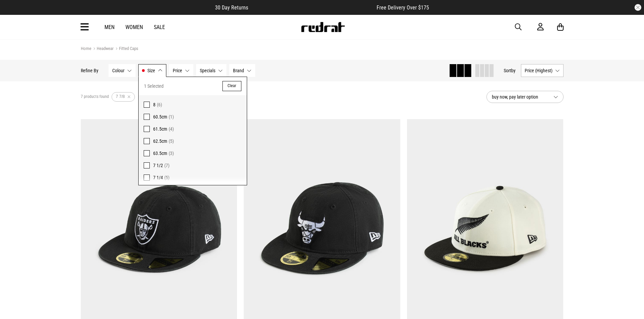 This screenshot has width=644, height=319. What do you see at coordinates (542, 71) in the screenshot?
I see `button: Price (Highest)` at bounding box center [542, 71].